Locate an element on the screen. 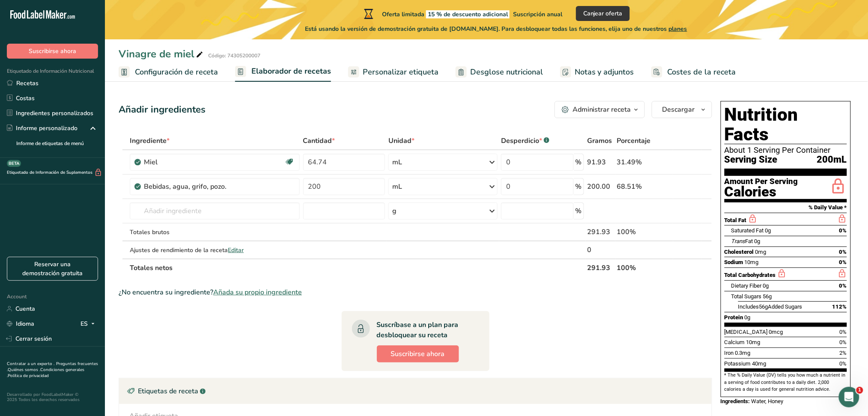  div: Añadir ingredientes is located at coordinates (162, 110).